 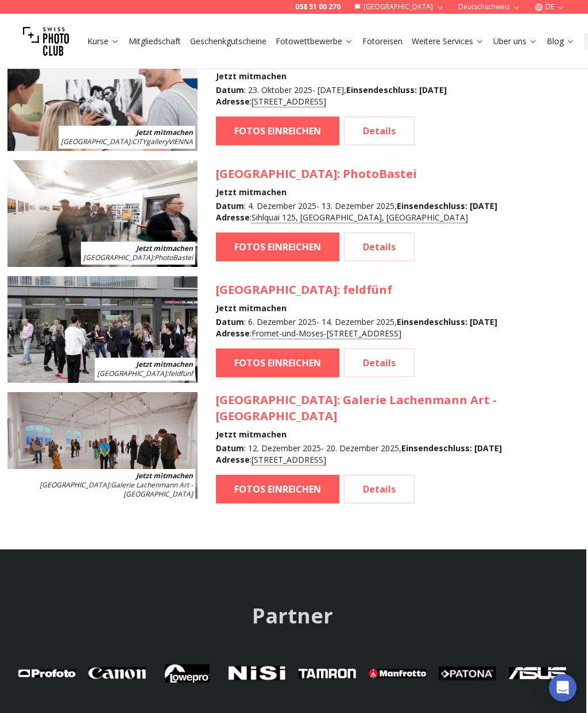 I want to click on a: Fotowettbewerbe, so click(x=314, y=41).